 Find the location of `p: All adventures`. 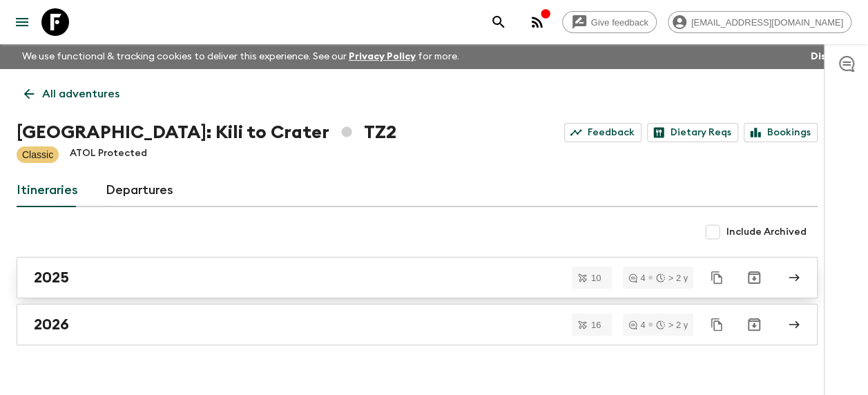

p: All adventures is located at coordinates (81, 94).